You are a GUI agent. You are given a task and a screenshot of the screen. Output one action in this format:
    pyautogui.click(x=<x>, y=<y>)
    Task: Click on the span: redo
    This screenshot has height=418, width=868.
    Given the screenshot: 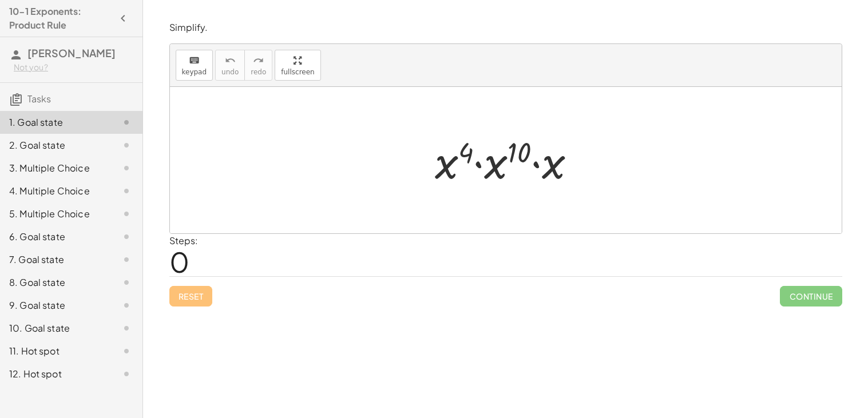 What is the action you would take?
    pyautogui.click(x=258, y=72)
    